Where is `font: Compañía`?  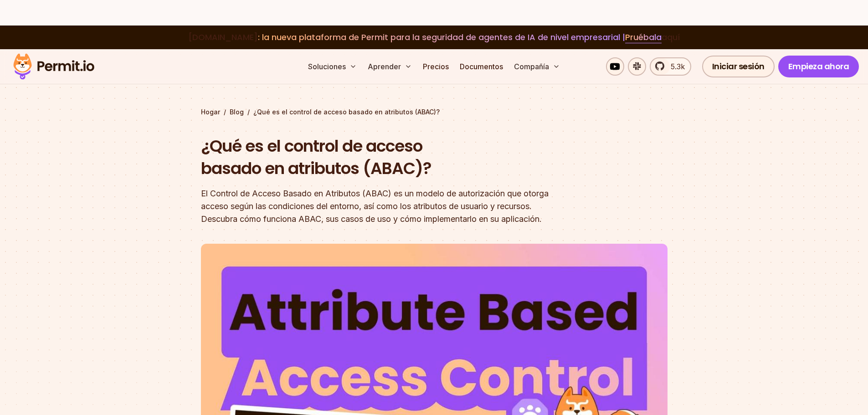
font: Compañía is located at coordinates (531, 67).